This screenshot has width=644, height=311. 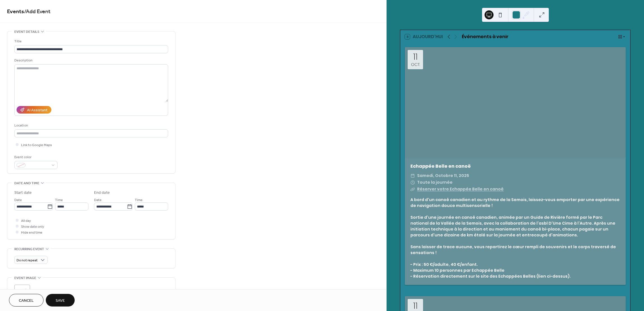 I want to click on div: End date, so click(x=102, y=193).